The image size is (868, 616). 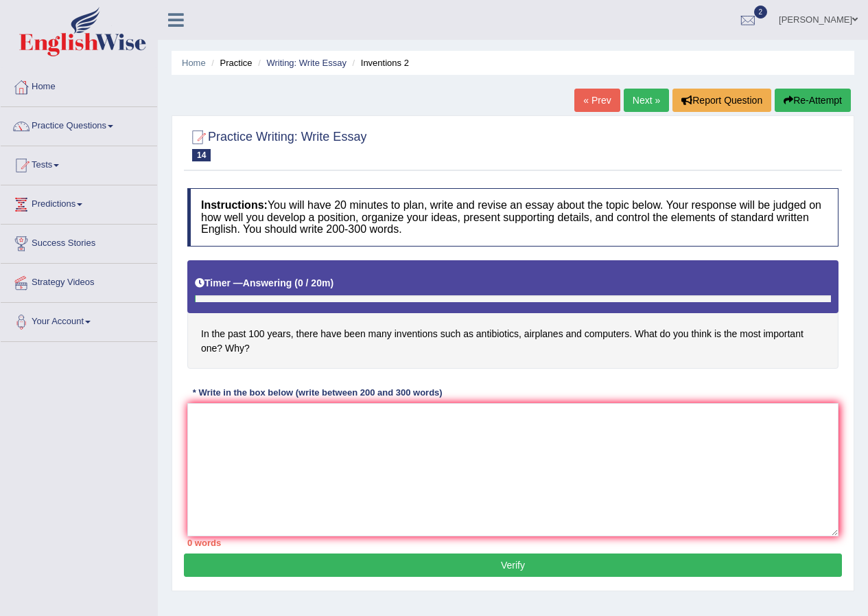 I want to click on a: Writing: Write Essay, so click(x=306, y=63).